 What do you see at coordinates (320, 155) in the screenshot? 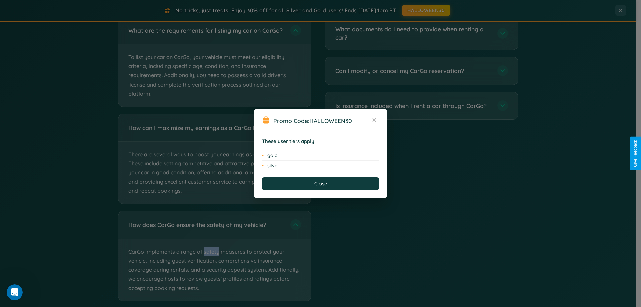
I see `li: gold` at bounding box center [320, 155].